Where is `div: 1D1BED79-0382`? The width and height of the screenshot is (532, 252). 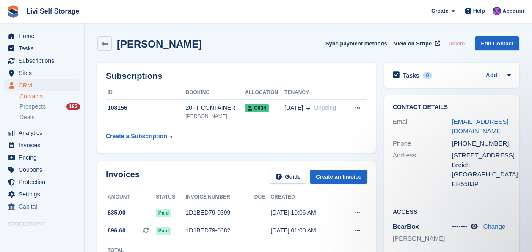
div: 1D1BED79-0382 is located at coordinates (220, 230).